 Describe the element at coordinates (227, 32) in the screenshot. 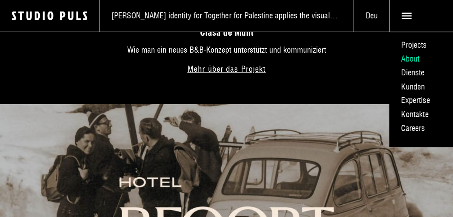

I see `h3: Ciasa de Munt` at that location.